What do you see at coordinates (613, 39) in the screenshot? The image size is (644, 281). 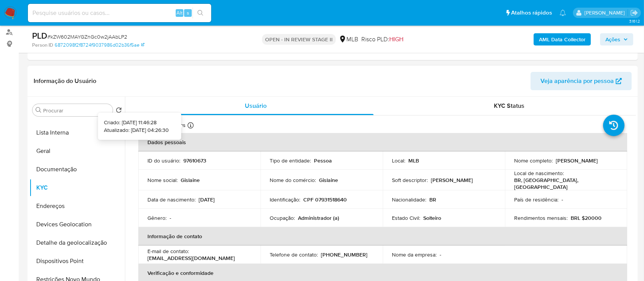 I see `span: Ações` at bounding box center [613, 39].